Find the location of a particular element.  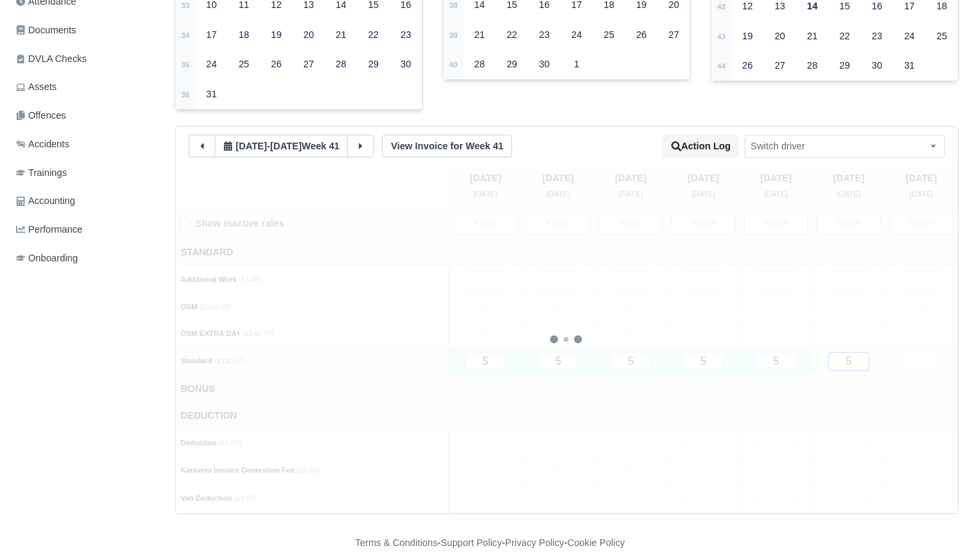

span: Assets is located at coordinates (36, 86).